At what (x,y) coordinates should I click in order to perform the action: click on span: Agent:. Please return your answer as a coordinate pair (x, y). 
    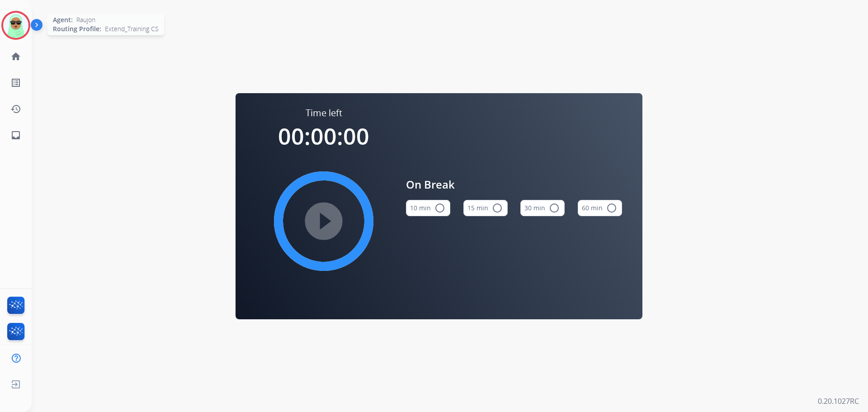
    Looking at the image, I should click on (63, 20).